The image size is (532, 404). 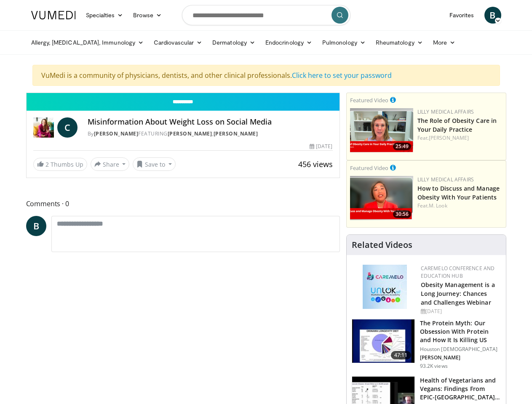 I want to click on img: c98a6a29-1ea0-4bd5-8cf5-4d1e188984a7.png.150x105_q85_crop-smart_upscale.png, so click(x=382, y=198).